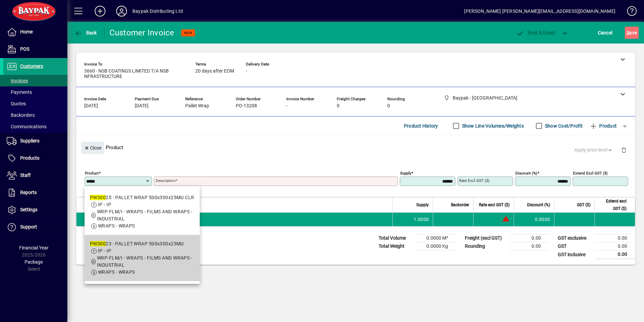 Image resolution: width=644 pixels, height=322 pixels. Describe the element at coordinates (594, 150) in the screenshot. I see `button: Apply price level` at that location.